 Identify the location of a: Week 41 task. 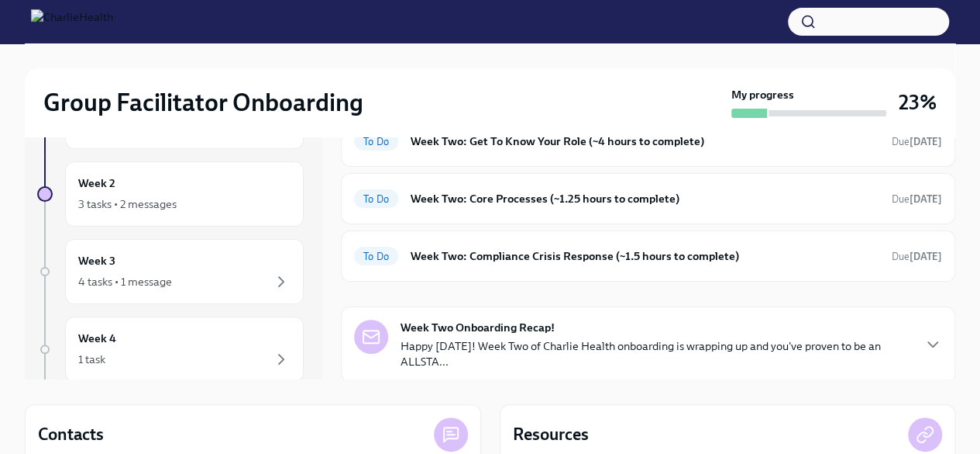
(171, 349).